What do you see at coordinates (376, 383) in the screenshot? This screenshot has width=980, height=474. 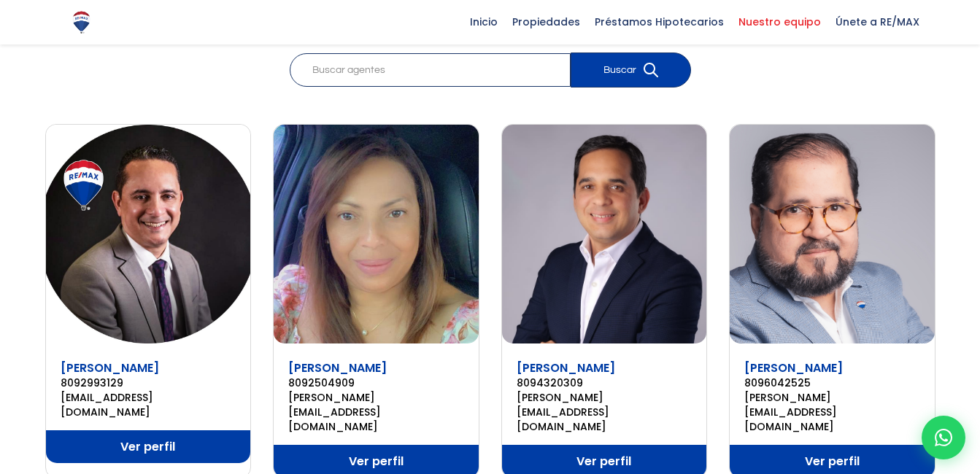 I see `a: 8092504909` at bounding box center [376, 383].